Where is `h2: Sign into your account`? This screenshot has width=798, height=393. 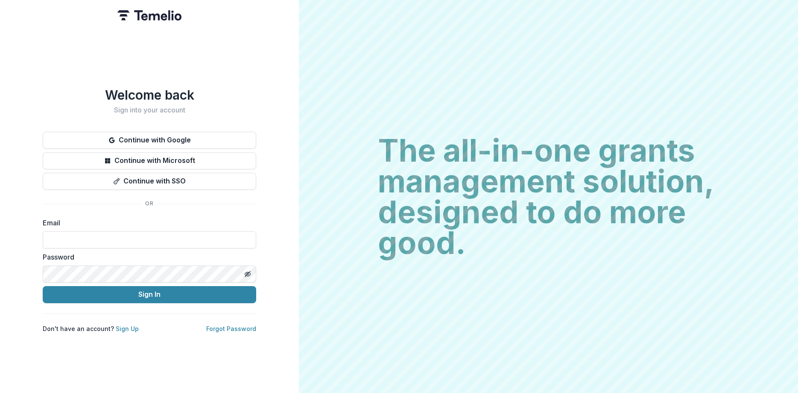 h2: Sign into your account is located at coordinates (149, 110).